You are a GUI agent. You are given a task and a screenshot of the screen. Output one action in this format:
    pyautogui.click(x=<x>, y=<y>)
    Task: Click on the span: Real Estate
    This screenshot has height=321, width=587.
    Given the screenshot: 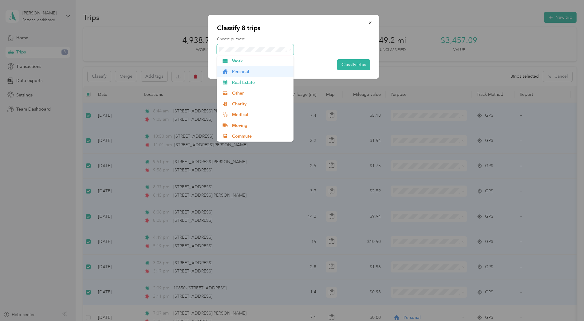 What is the action you would take?
    pyautogui.click(x=261, y=82)
    